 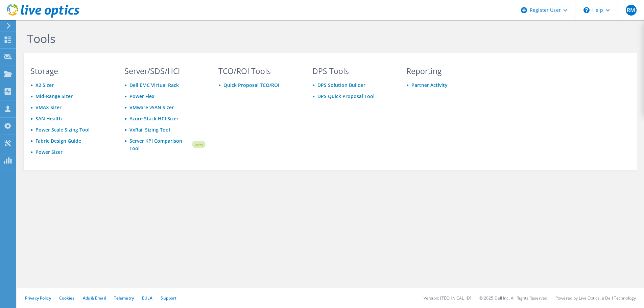 I want to click on a: Azure Stack HCI Sizer, so click(x=154, y=118).